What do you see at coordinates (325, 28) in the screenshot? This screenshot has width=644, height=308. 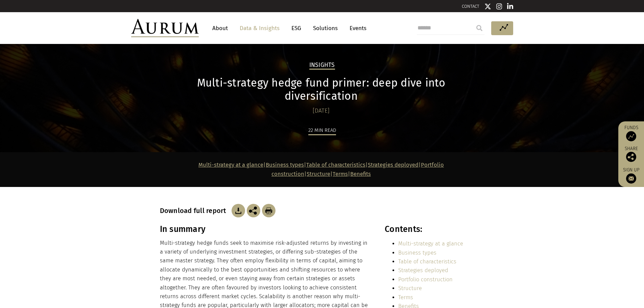 I see `a: Solutions` at bounding box center [325, 28].